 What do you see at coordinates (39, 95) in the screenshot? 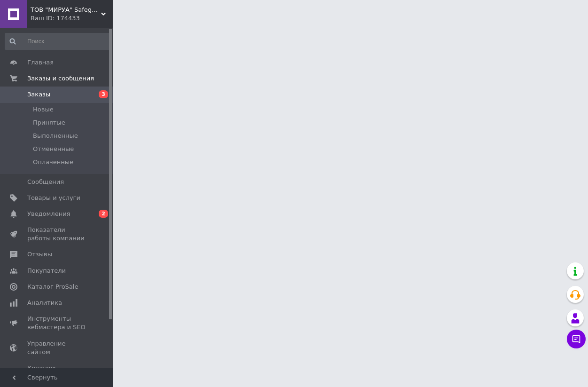
I see `span: Заказы` at bounding box center [39, 95].